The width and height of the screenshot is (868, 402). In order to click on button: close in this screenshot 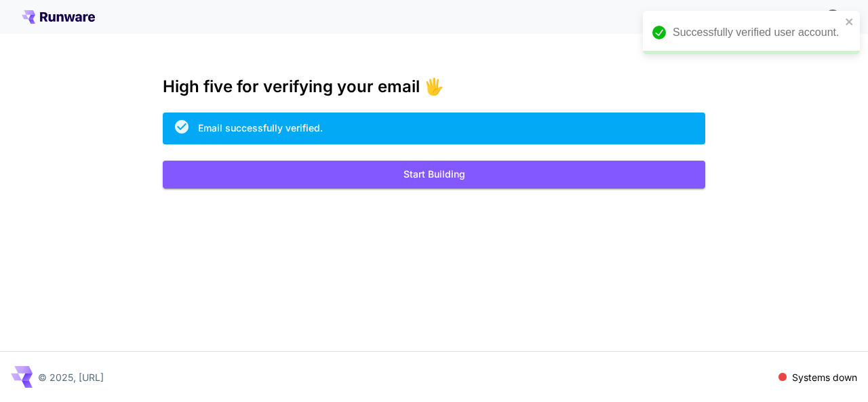, I will do `click(850, 22)`.